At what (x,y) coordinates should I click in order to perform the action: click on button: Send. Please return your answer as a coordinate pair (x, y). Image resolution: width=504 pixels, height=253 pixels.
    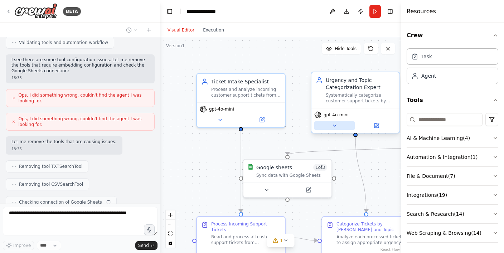
    Looking at the image, I should click on (146, 245).